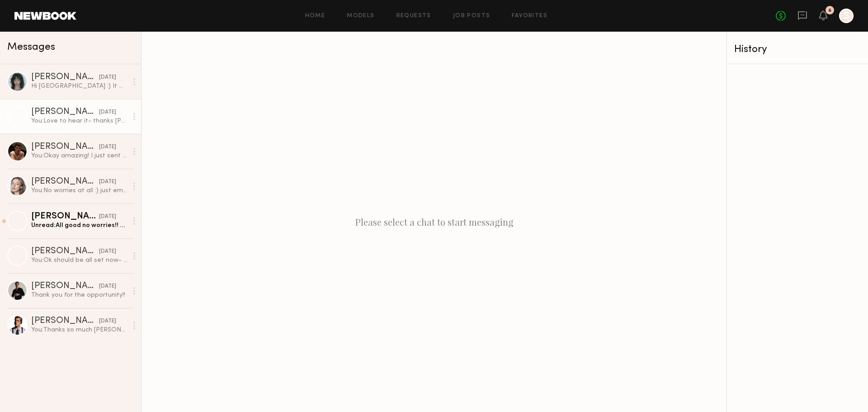  I want to click on a: Favorites, so click(530, 16).